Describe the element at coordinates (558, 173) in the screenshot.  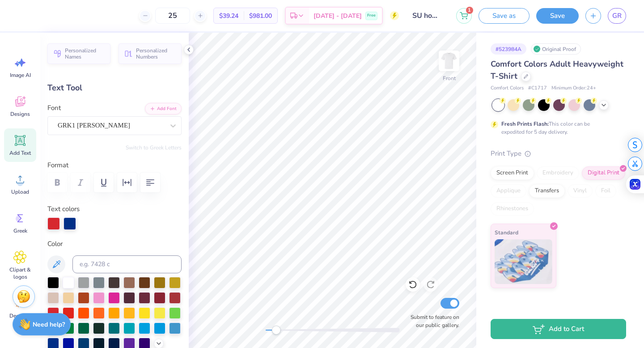
I see `div: Embroidery` at that location.